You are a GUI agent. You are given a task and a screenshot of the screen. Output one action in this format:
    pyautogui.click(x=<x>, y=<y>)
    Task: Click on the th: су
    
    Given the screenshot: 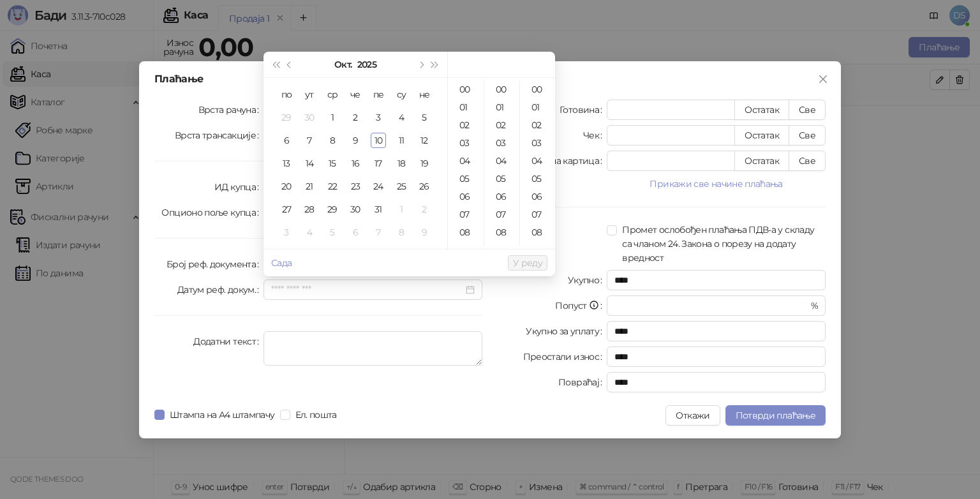 What is the action you would take?
    pyautogui.click(x=402, y=94)
    